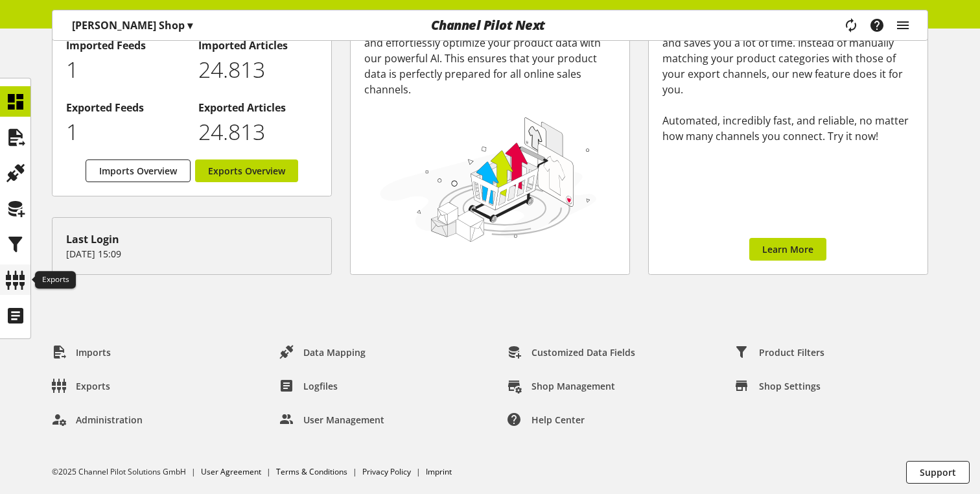  What do you see at coordinates (322, 352) in the screenshot?
I see `a: Data Mapping` at bounding box center [322, 352].